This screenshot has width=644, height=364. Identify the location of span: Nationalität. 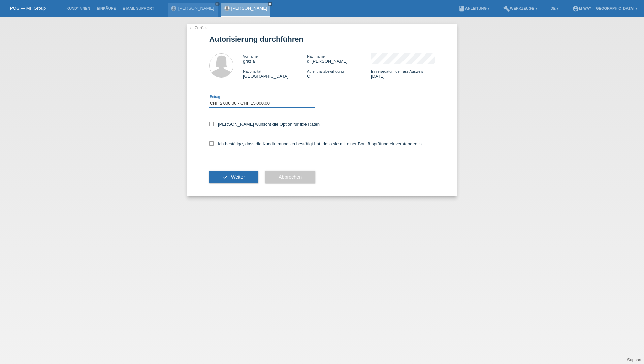
(252, 71).